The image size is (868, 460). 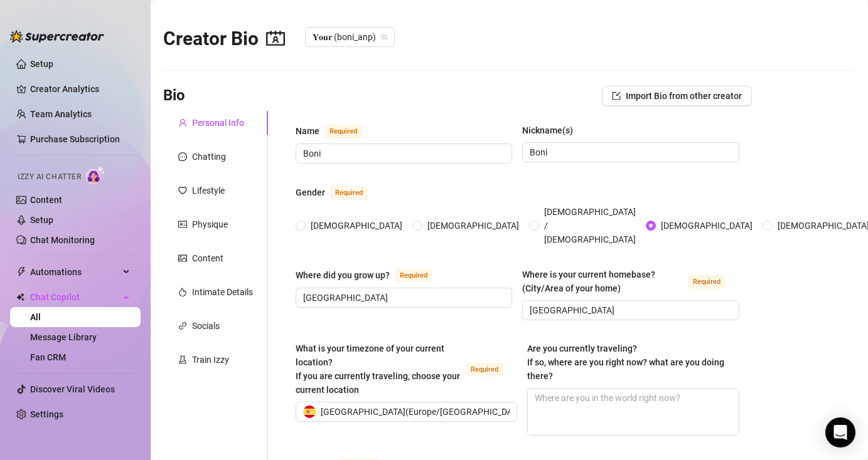 I want to click on span: experiment, so click(x=182, y=360).